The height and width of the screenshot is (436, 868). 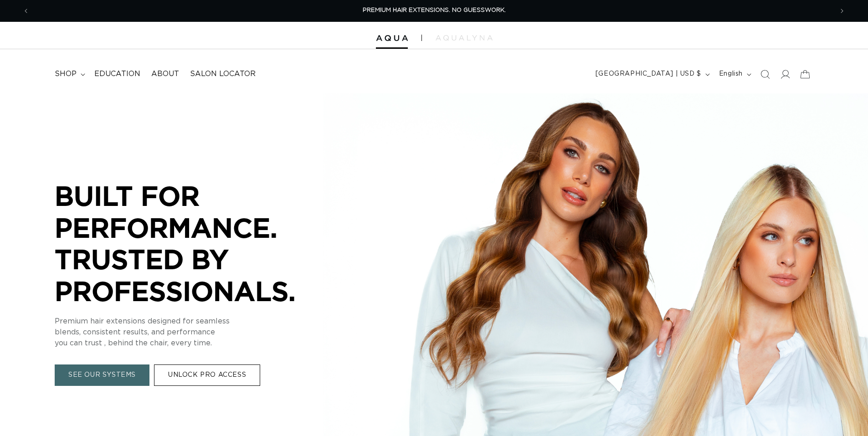 I want to click on p: you can trust , behind the chair, every time., so click(x=191, y=344).